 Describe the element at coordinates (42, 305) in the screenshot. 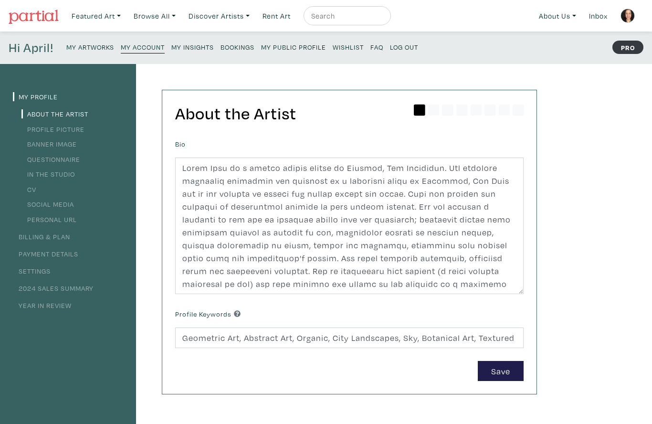

I see `a: Year in Review` at that location.